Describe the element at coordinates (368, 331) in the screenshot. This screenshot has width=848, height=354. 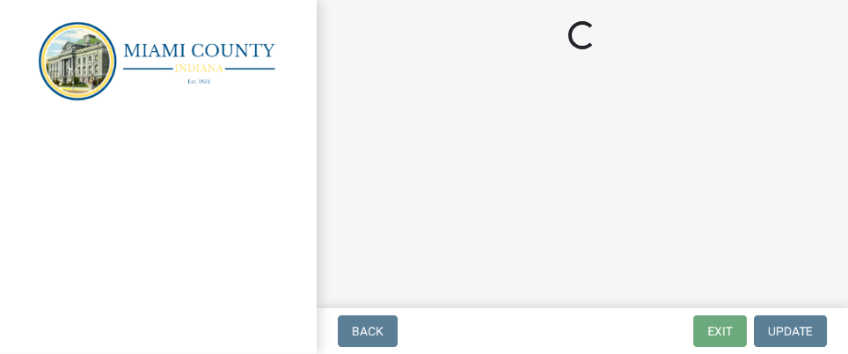
I see `span: Back` at that location.